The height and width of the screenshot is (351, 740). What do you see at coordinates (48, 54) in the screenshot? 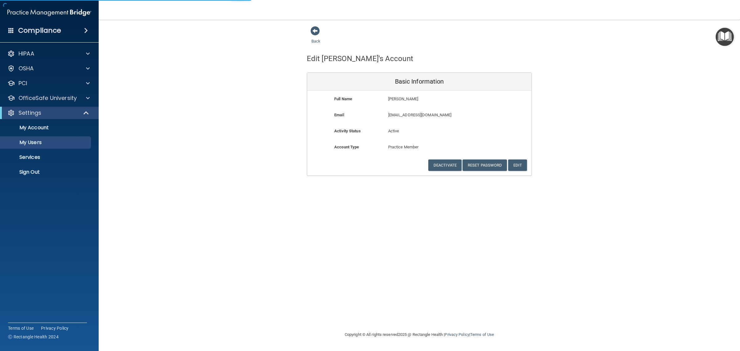
I see `a: HIPAA` at bounding box center [48, 54].